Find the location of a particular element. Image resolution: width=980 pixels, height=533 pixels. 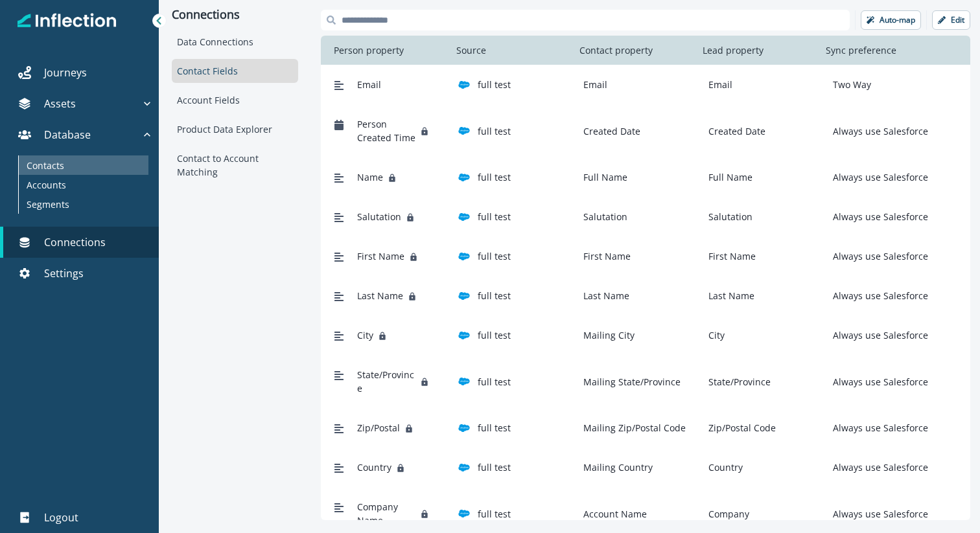

p: Segments is located at coordinates (48, 204).